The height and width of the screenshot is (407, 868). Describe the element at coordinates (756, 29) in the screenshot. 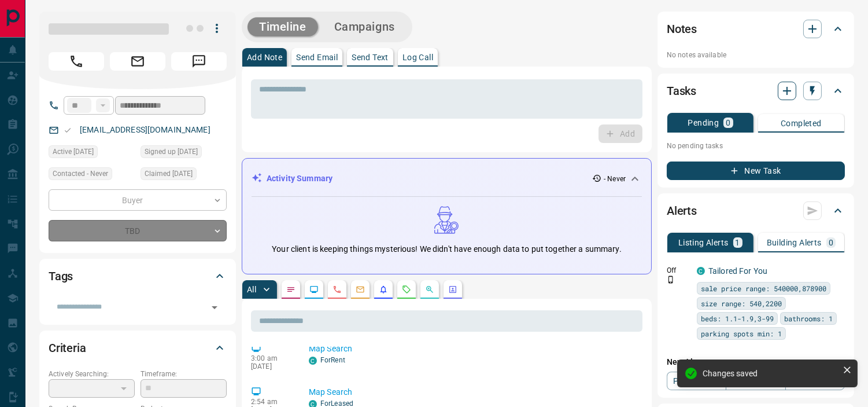

I see `div: Notes` at that location.